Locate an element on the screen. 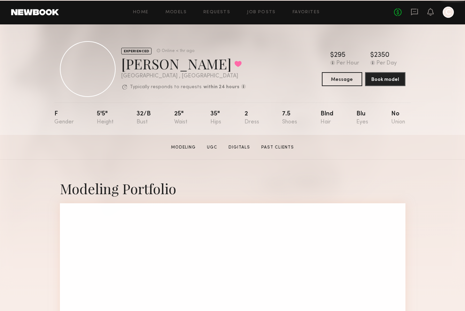 This screenshot has width=465, height=311. div: 2 is located at coordinates (252, 118).